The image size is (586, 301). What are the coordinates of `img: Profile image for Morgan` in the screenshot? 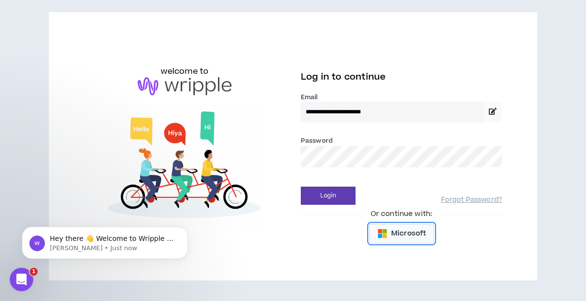 It's located at (30, 37).